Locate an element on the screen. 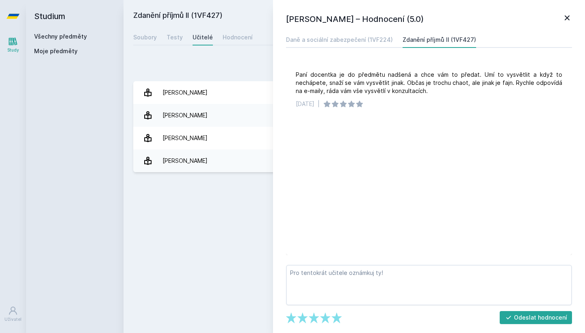  a: Uživatel is located at coordinates (13, 314).